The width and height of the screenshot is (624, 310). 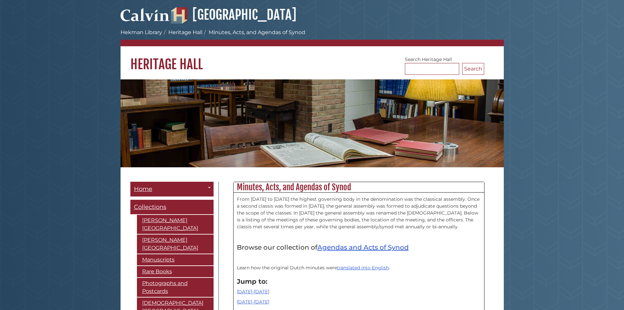 What do you see at coordinates (175, 260) in the screenshot?
I see `a: Manuscripts` at bounding box center [175, 260].